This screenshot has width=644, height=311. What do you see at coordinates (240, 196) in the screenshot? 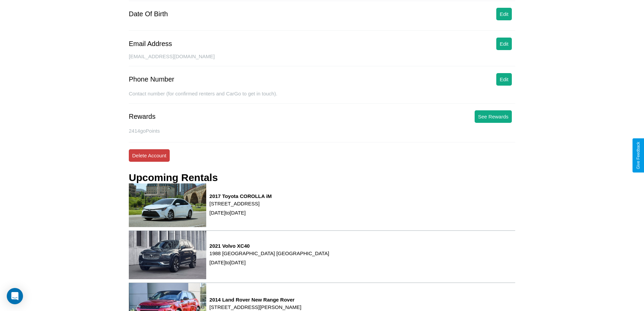
I see `h3: 2017 Toyota COROLLA iM` at bounding box center [240, 196].